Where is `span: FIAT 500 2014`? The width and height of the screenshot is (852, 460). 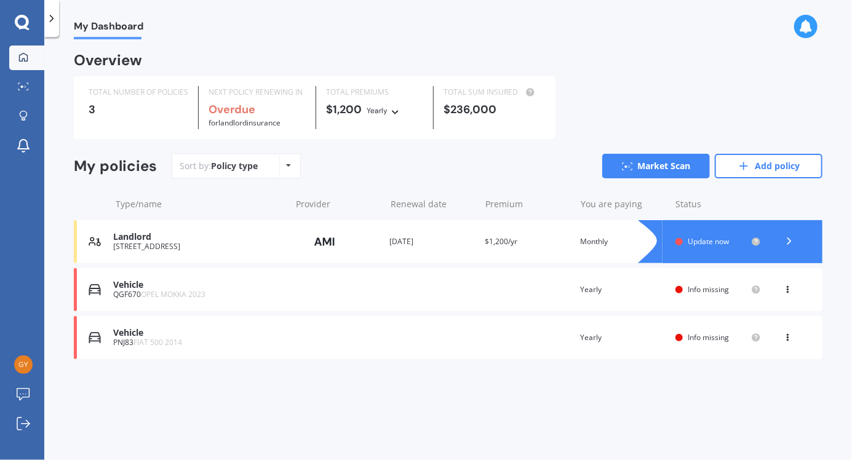 span: FIAT 500 2014 is located at coordinates (158, 342).